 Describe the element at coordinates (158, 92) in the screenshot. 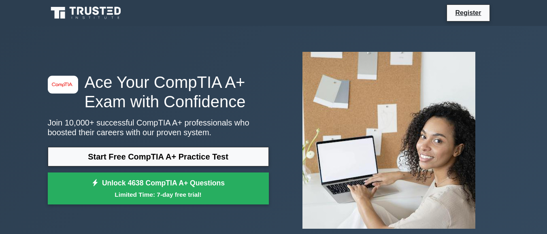

I see `h1: Ace Your CompTIA A+ Exam with Confidence` at that location.